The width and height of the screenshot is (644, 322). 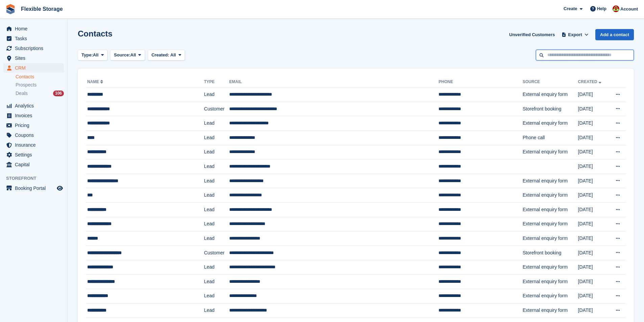 What do you see at coordinates (35, 58) in the screenshot?
I see `span: Sites` at bounding box center [35, 58].